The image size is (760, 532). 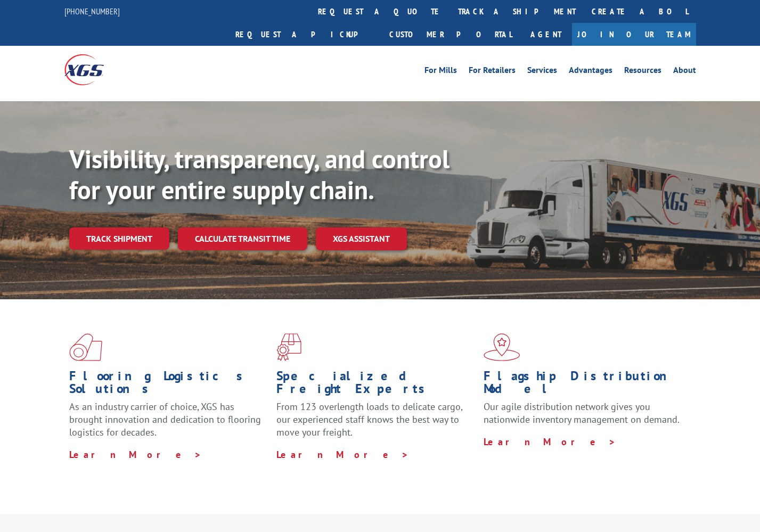 I want to click on a: Request a pickup, so click(x=304, y=34).